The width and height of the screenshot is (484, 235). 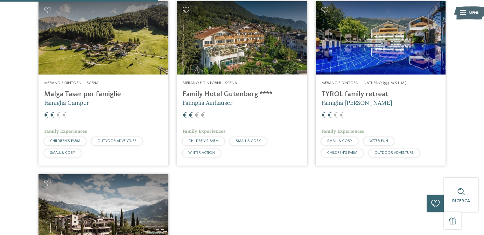 What do you see at coordinates (380, 83) in the screenshot?
I see `a: Cercate un hotel per famiglie? Qui troverete solo i migliori! Merano e dintorni – Naturno (554 m ...` at bounding box center [380, 83].